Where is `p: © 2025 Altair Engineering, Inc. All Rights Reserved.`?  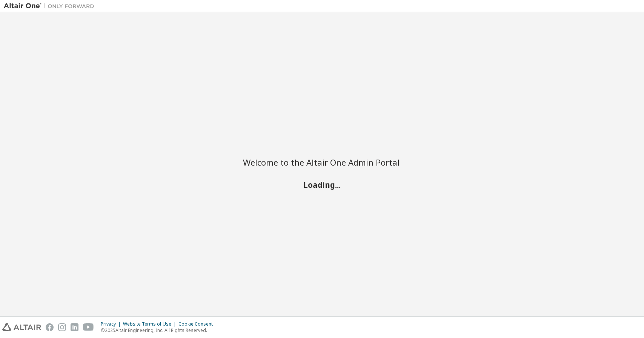 p: © 2025 Altair Engineering, Inc. All Rights Reserved. is located at coordinates (159, 330).